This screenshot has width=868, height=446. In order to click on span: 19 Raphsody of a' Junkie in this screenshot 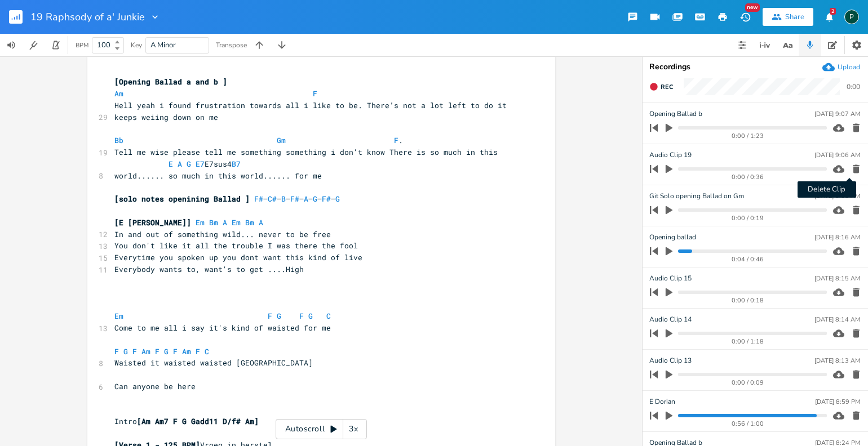, I will do `click(88, 17)`.